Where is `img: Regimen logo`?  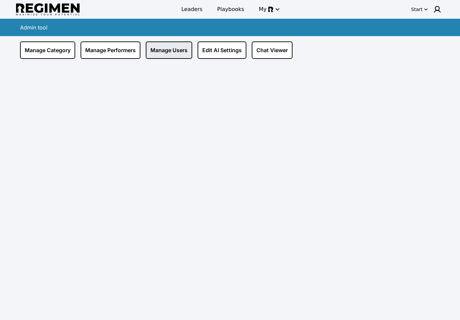 img: Regimen logo is located at coordinates (48, 9).